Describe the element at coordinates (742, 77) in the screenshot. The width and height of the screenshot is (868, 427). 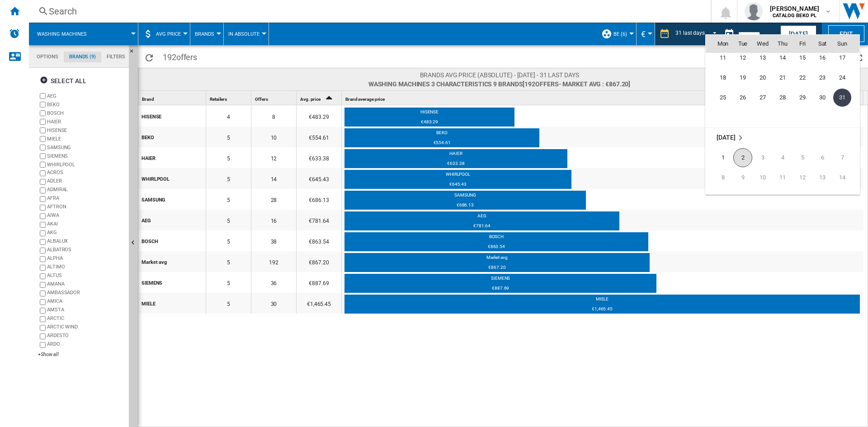
I see `td: Tuesday August 19 2025` at that location.